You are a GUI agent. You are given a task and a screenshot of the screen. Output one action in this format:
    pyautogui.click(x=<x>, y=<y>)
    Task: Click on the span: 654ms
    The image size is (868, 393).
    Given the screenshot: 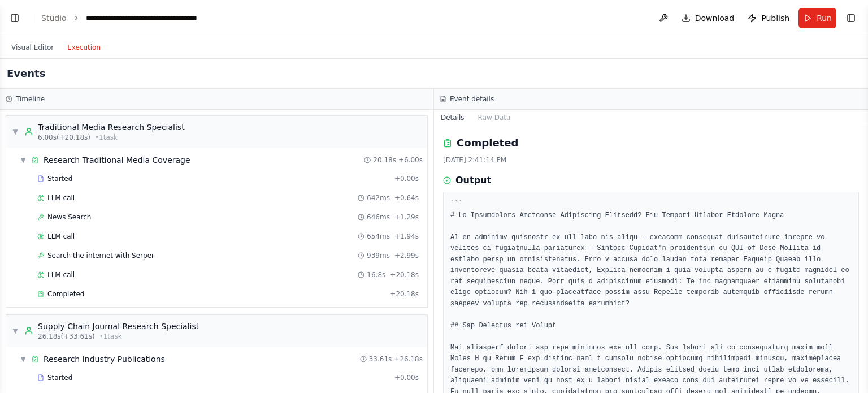 What is the action you would take?
    pyautogui.click(x=378, y=237)
    